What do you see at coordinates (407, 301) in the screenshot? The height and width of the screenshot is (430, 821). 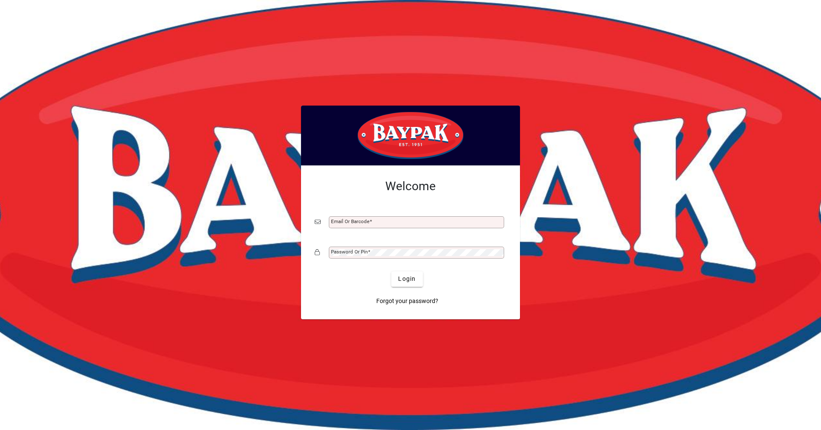 I see `a: Forgot your password?` at bounding box center [407, 301].